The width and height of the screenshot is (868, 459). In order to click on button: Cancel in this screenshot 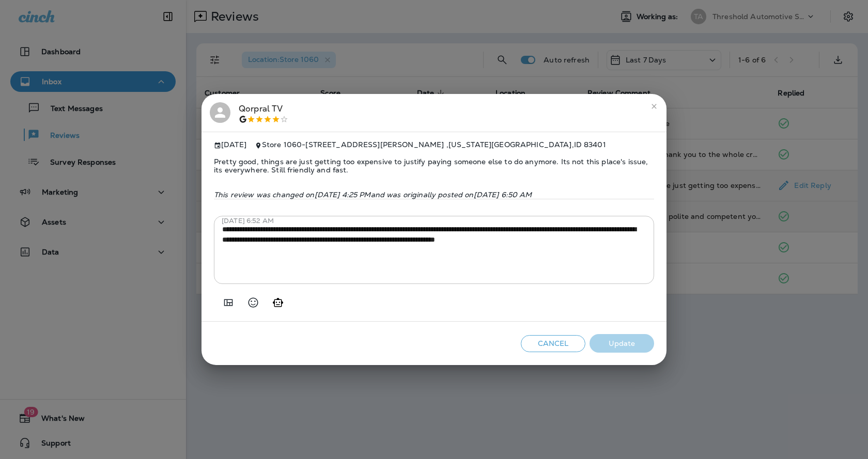, I will do `click(553, 343)`.